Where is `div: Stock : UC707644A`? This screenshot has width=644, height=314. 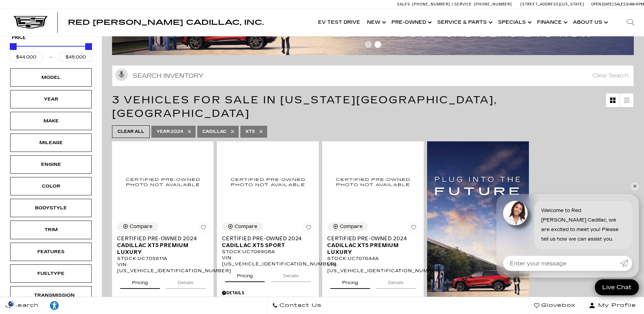
div: Stock : UC707644A is located at coordinates (373, 258).